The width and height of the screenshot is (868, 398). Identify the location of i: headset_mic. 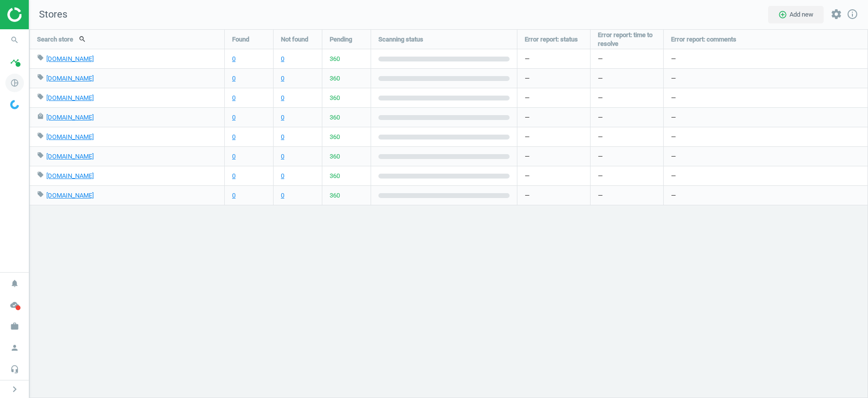
(15, 369).